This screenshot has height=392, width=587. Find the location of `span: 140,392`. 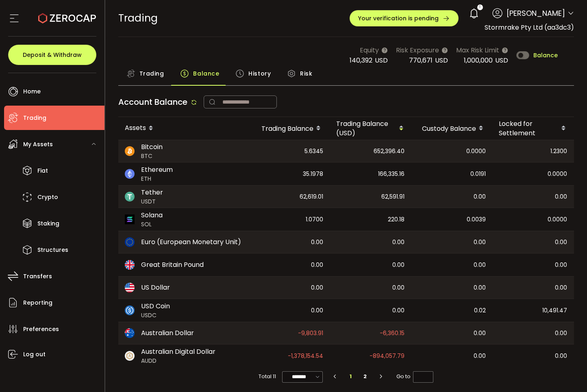

span: 140,392 is located at coordinates (361, 60).